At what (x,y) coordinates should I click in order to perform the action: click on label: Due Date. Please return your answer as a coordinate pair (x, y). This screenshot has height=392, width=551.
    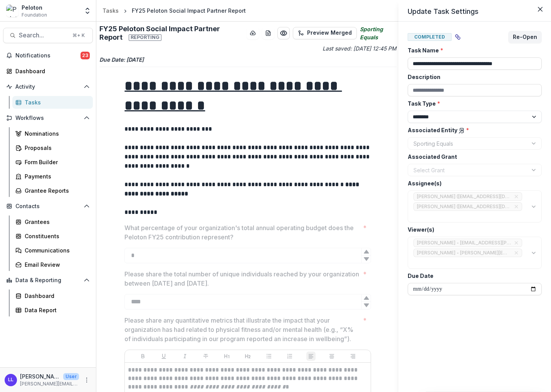
    Looking at the image, I should click on (473, 275).